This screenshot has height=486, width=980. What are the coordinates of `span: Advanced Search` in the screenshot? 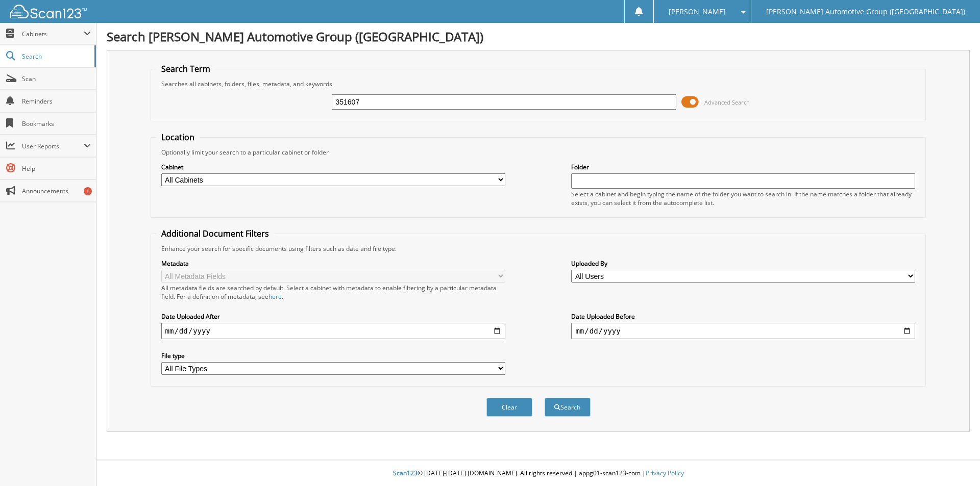 It's located at (727, 102).